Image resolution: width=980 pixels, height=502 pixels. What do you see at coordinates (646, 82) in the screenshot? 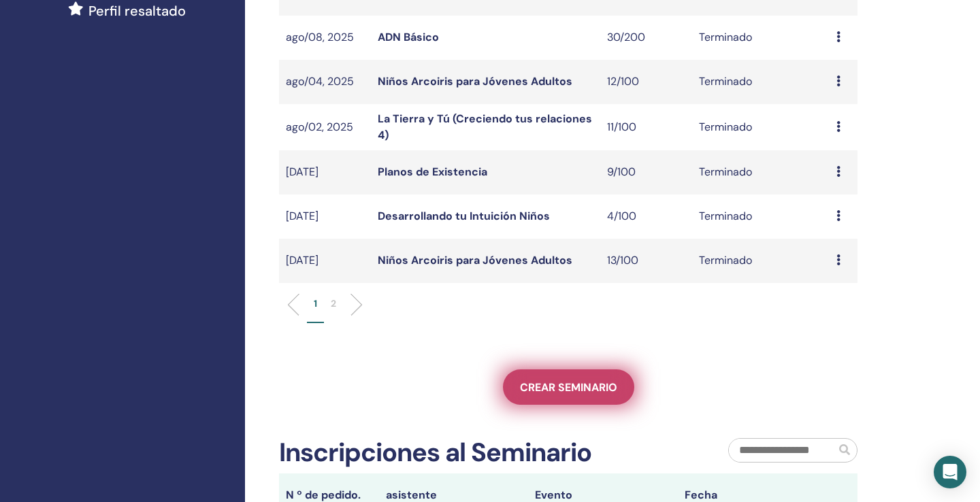
I see `td: 12/100` at bounding box center [646, 82].